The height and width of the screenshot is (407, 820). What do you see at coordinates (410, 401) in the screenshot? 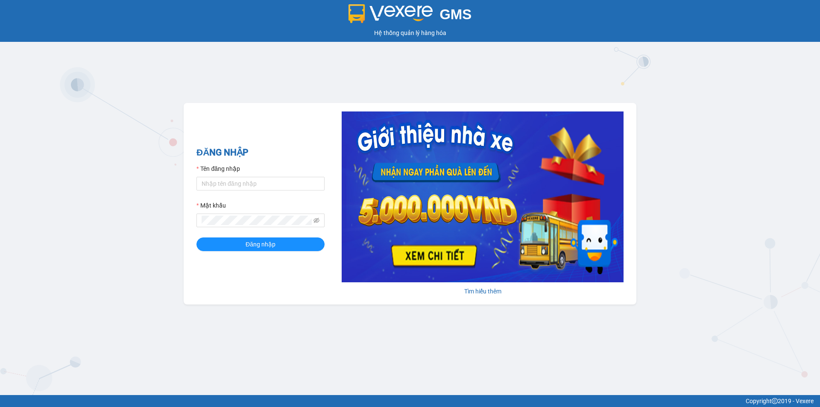
I see `div: Copyright 2019 - Vexere` at bounding box center [410, 401].